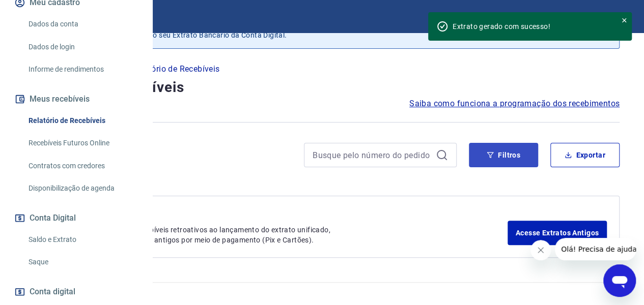 The width and height of the screenshot is (644, 305). What do you see at coordinates (76, 292) in the screenshot?
I see `a: Conta digital` at bounding box center [76, 292].